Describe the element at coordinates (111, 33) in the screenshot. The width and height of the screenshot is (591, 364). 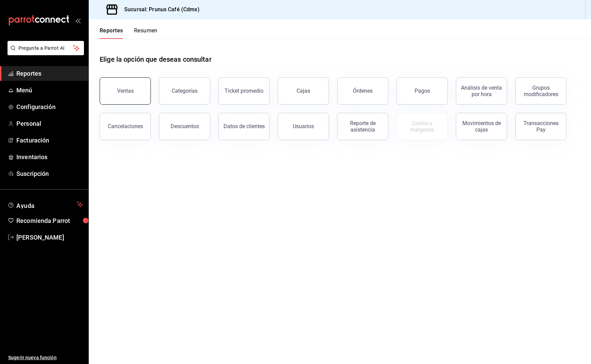
I see `button: Reportes` at that location.